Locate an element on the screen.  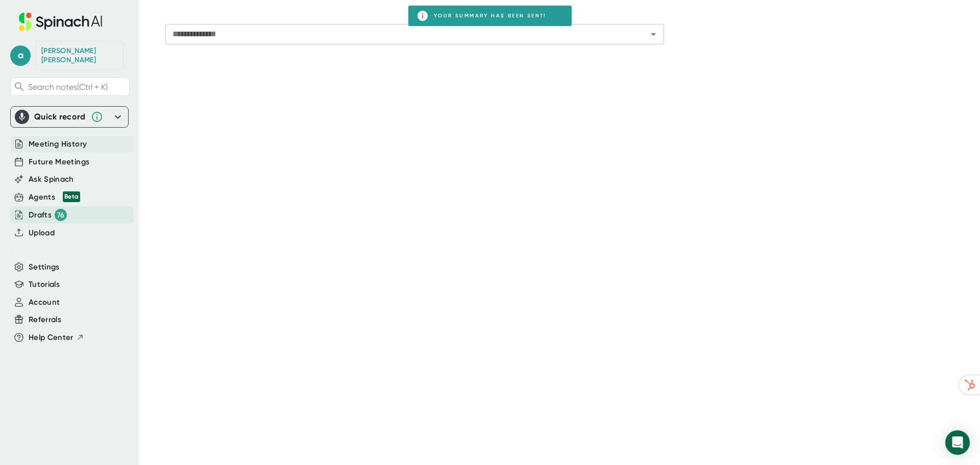
button: Tutorials is located at coordinates (44, 284).